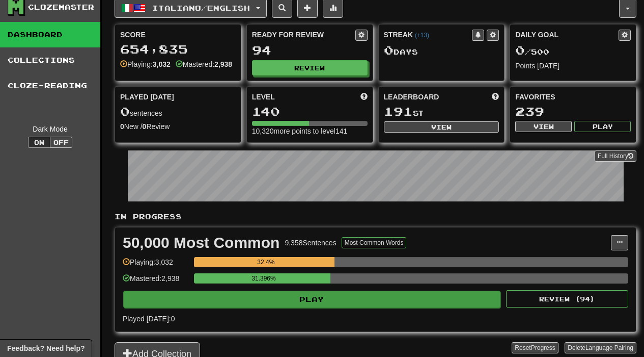 This screenshot has width=644, height=357. Describe the element at coordinates (535, 348) in the screenshot. I see `button: ResetProgress` at that location.